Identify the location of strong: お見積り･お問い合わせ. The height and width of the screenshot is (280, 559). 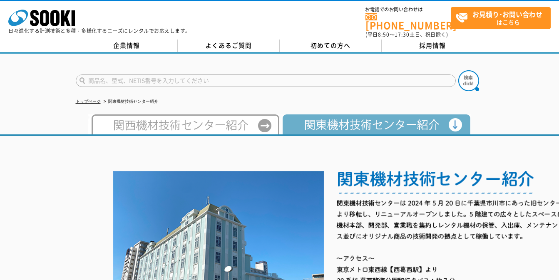
(507, 14).